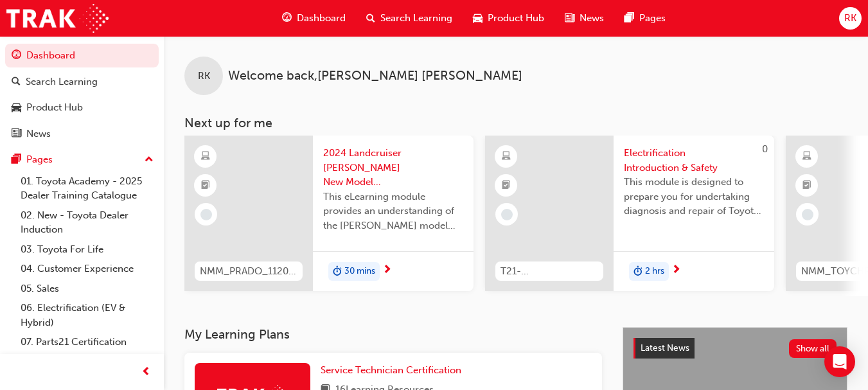  What do you see at coordinates (39, 134) in the screenshot?
I see `div: News` at bounding box center [39, 134].